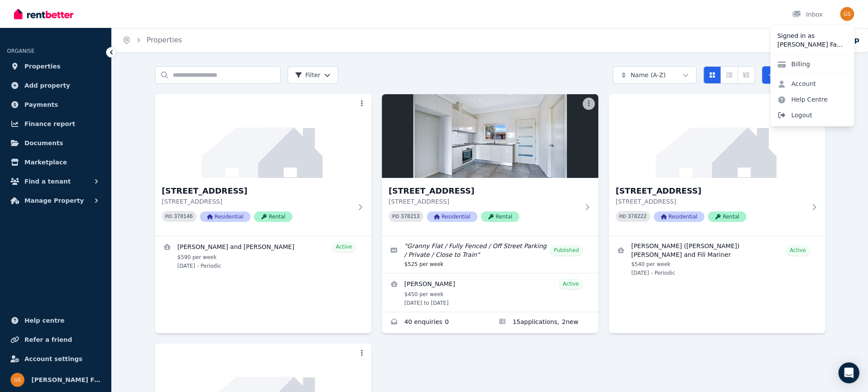 Image resolution: width=868 pixels, height=392 pixels. I want to click on button: Manage Property, so click(56, 201).